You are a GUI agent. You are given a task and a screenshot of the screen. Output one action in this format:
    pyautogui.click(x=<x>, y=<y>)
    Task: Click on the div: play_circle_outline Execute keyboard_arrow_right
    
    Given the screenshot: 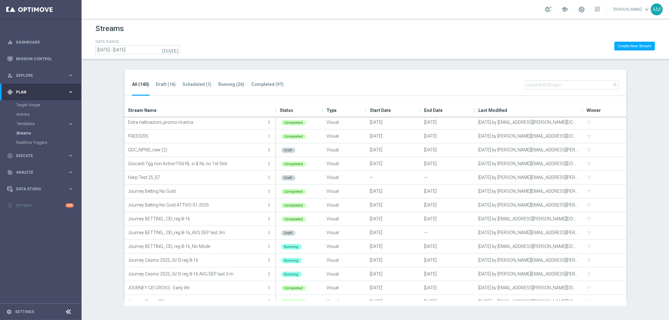 What is the action you would take?
    pyautogui.click(x=40, y=156)
    